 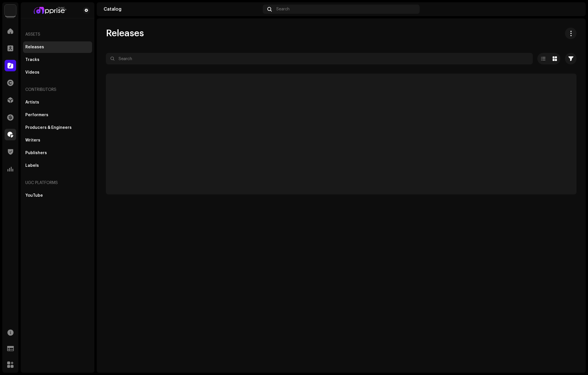 I want to click on re-m-nav-item: Artists, so click(x=57, y=102).